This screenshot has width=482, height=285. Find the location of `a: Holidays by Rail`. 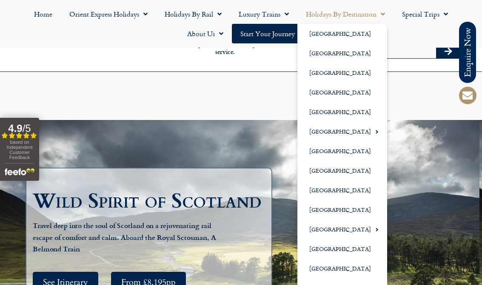

a: Holidays by Rail is located at coordinates (193, 14).